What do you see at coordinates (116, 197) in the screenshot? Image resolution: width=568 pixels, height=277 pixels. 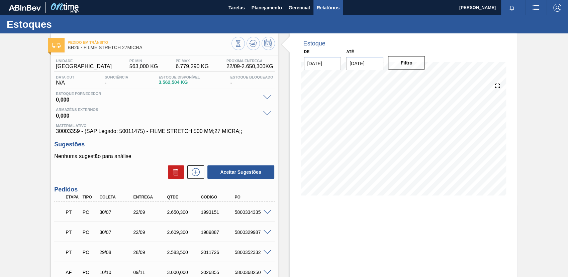 I see `div: Coleta` at bounding box center [116, 197].